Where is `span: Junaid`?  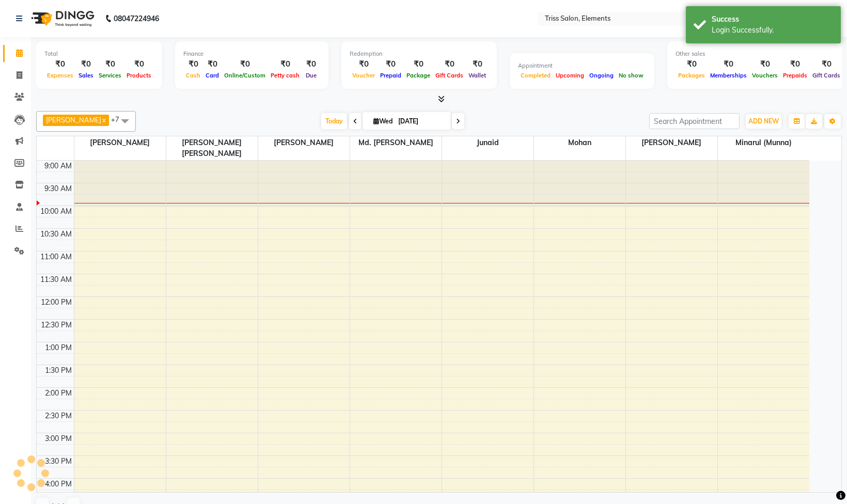 span: Junaid is located at coordinates (488, 143).